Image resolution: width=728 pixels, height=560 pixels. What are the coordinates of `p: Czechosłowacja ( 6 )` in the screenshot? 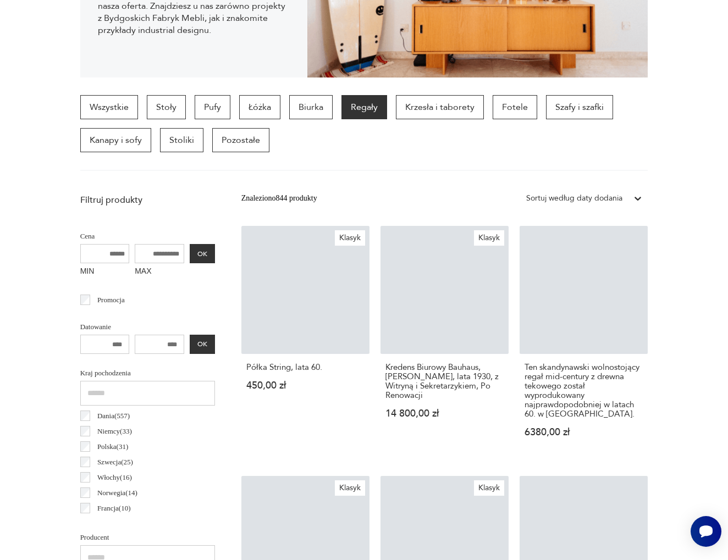 It's located at (125, 524).